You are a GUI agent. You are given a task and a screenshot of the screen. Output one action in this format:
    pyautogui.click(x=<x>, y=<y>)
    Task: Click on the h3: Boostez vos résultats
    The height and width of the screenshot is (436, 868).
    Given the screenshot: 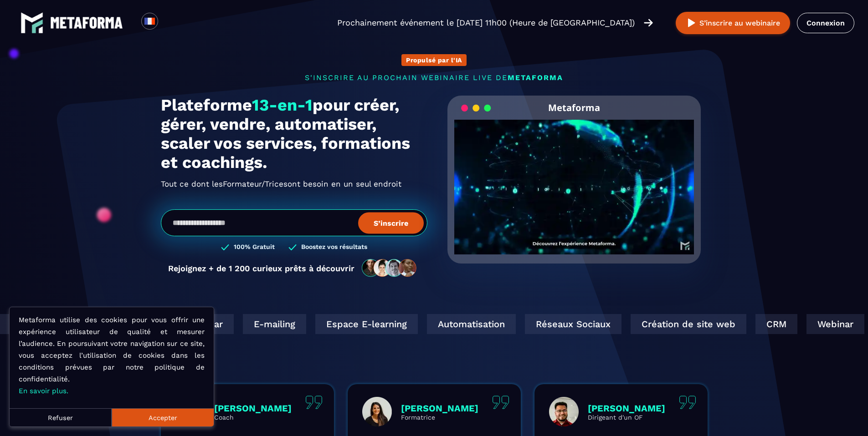 What is the action you would take?
    pyautogui.click(x=334, y=247)
    